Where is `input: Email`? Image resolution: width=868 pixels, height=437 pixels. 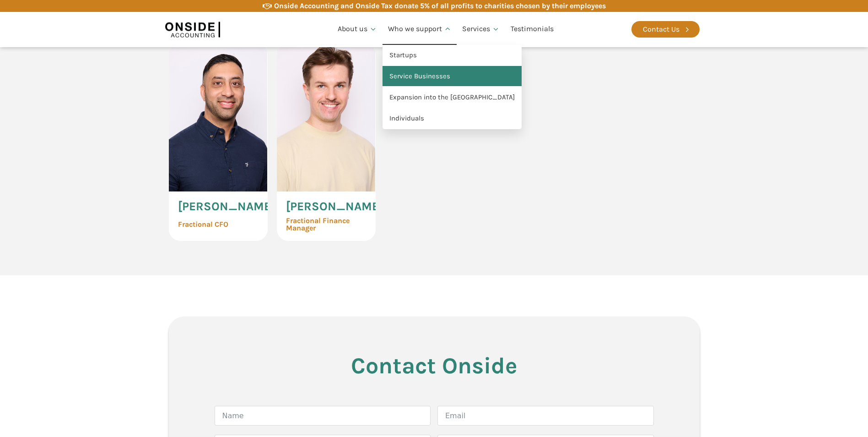
input: Email is located at coordinates (546, 416).